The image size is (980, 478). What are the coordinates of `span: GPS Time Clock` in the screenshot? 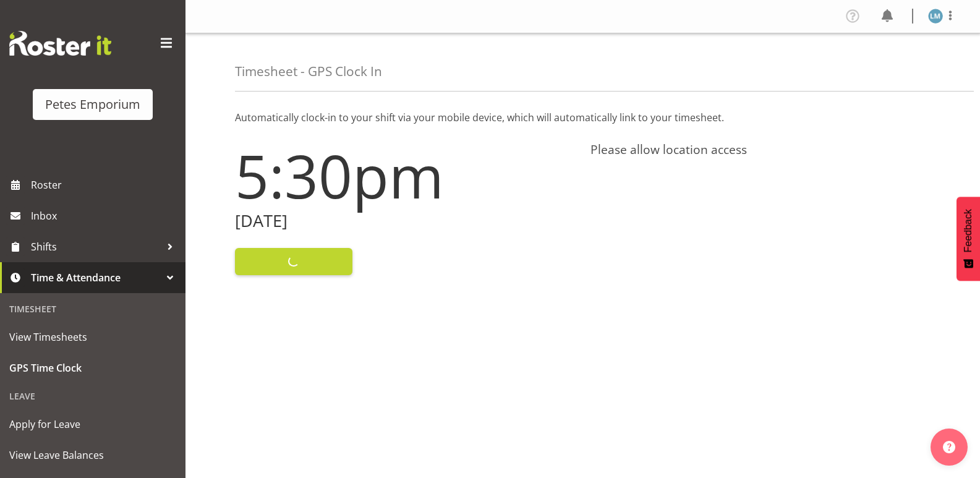 It's located at (93, 368).